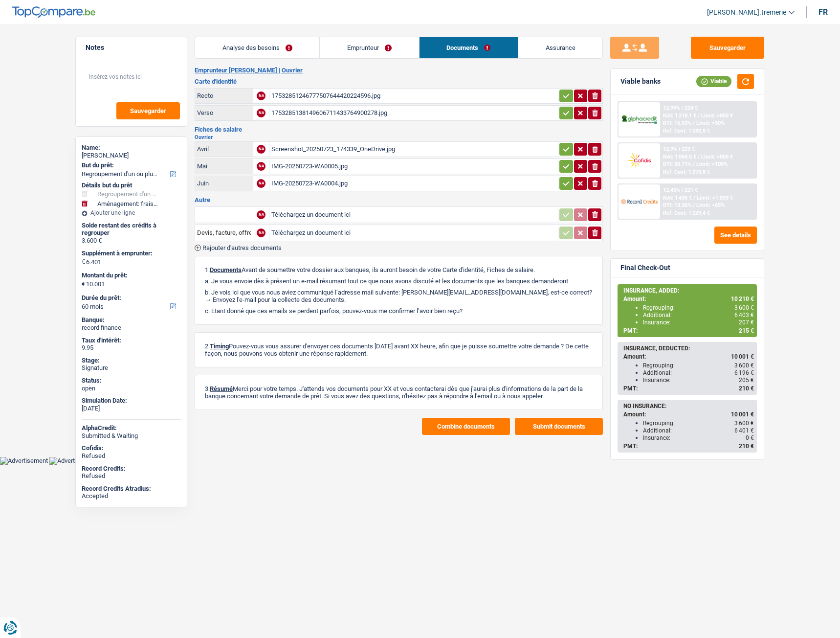 The image size is (840, 638). Describe the element at coordinates (678, 149) in the screenshot. I see `div: 12.9% | 223 €` at that location.